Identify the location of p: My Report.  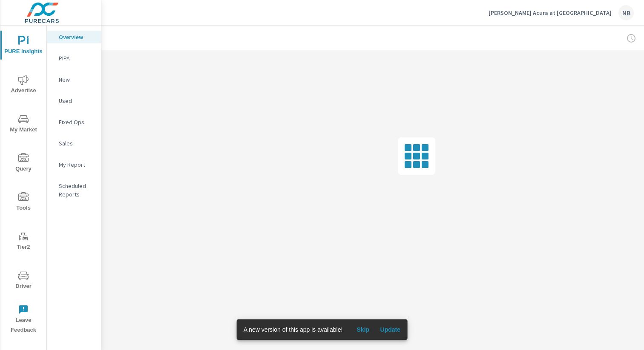
(76, 165).